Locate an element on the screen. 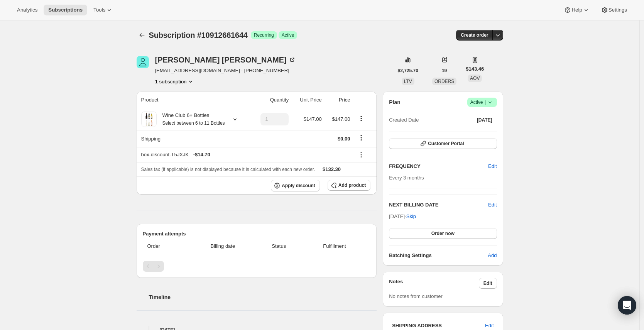  button: Settings is located at coordinates (614, 10).